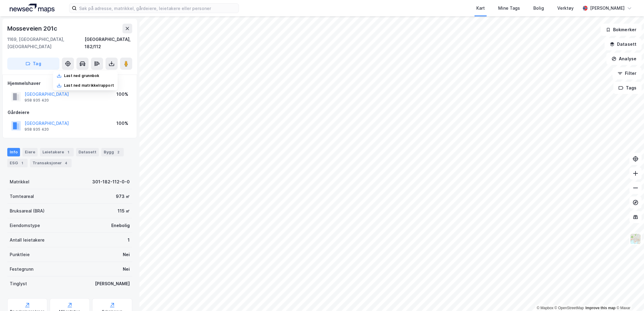 This screenshot has height=311, width=644. I want to click on div: Matrikkel, so click(20, 182).